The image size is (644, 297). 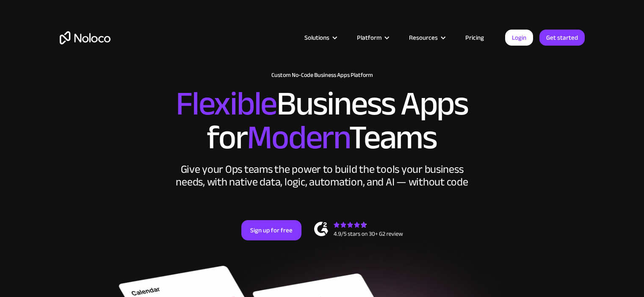 What do you see at coordinates (85, 38) in the screenshot?
I see `a: home` at bounding box center [85, 38].